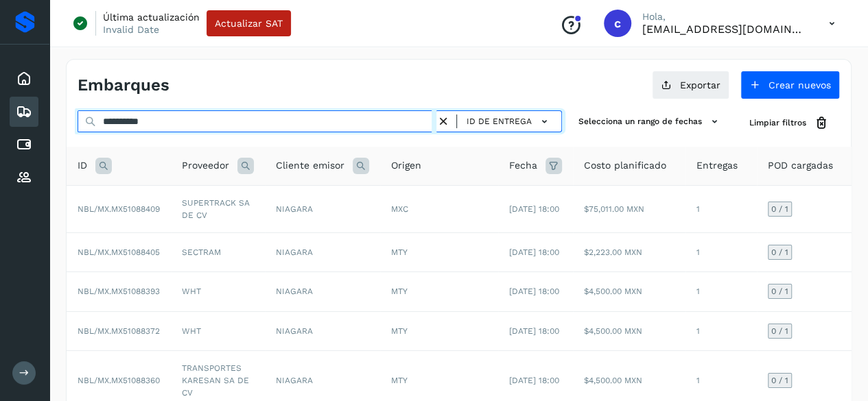 This screenshot has height=401, width=868. I want to click on span: NBL/MX.MX51088372, so click(118, 331).